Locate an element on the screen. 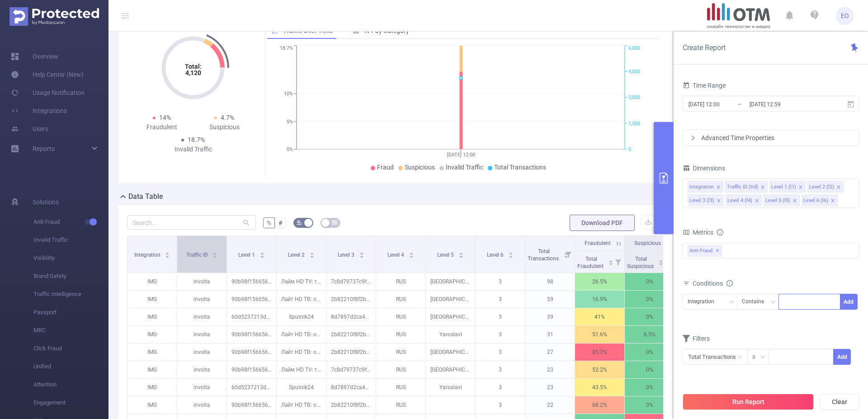 Image resolution: width=868 pixels, height=419 pixels. a: Overview is located at coordinates (34, 56).